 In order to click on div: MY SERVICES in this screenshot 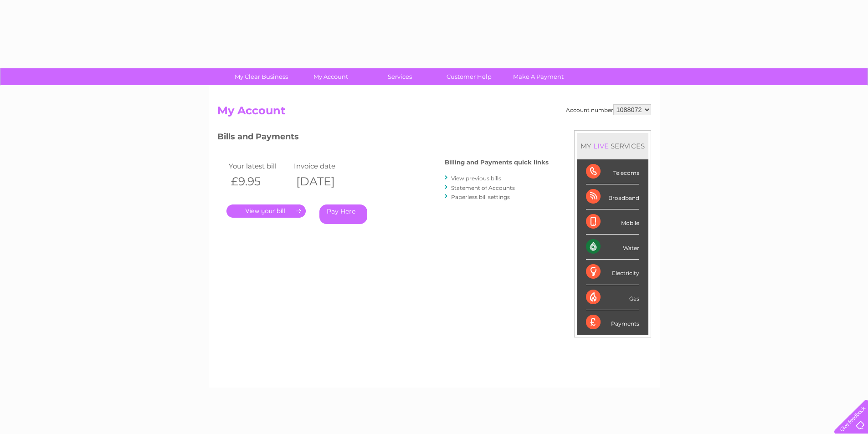, I will do `click(612, 146)`.